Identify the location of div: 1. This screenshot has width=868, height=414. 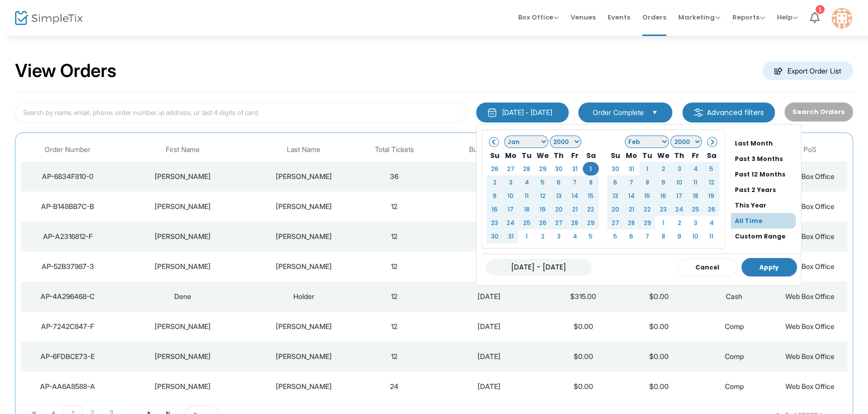
(820, 10).